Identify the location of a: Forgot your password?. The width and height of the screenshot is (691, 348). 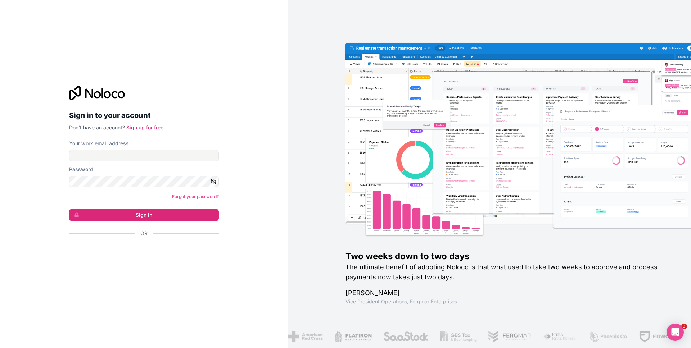
(195, 196).